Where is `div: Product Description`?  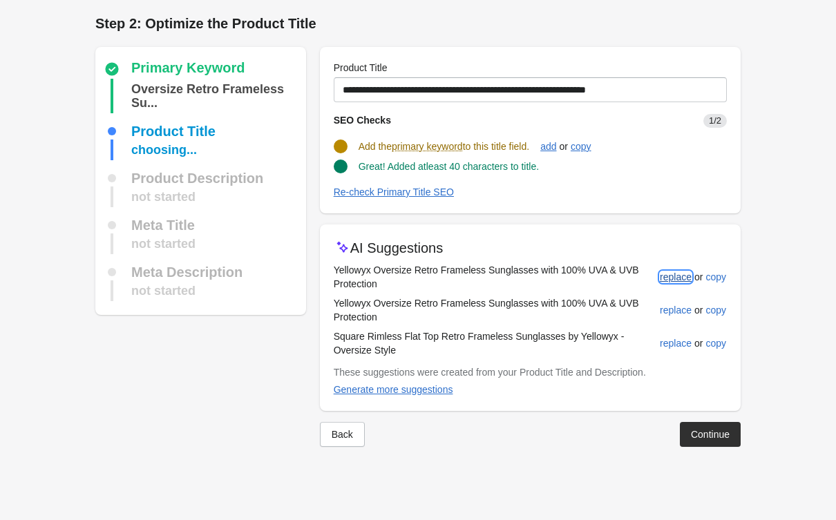 div: Product Description is located at coordinates (197, 178).